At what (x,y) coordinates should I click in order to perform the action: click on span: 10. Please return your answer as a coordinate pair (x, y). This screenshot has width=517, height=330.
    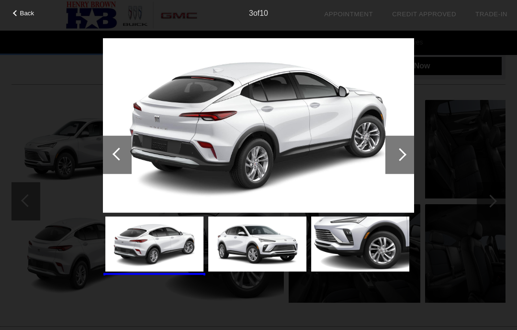
    Looking at the image, I should click on (264, 13).